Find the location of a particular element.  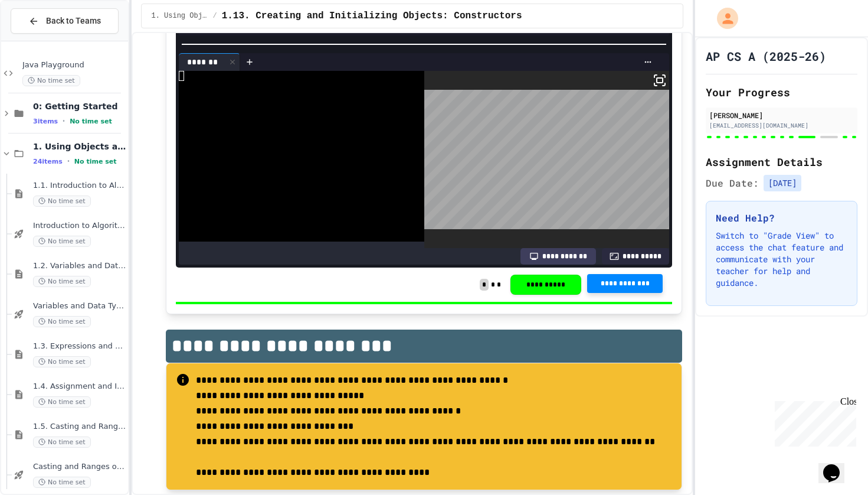

span: 1.4. Assignment and Input is located at coordinates (79, 386).